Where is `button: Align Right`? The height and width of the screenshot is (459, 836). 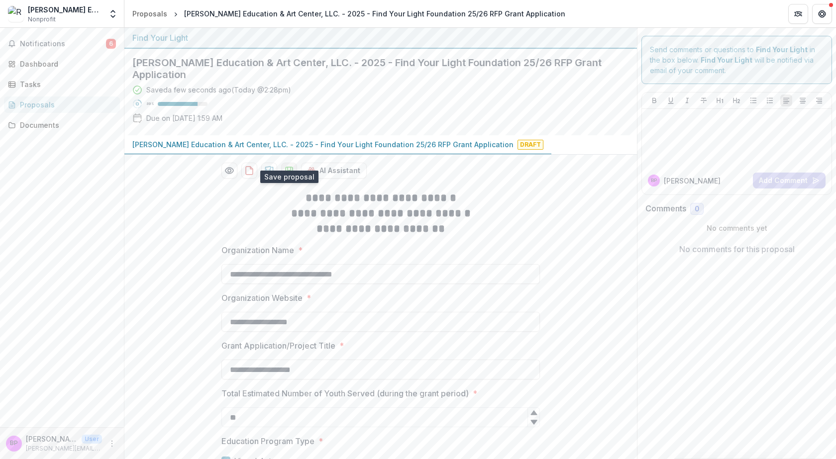
button: Align Right is located at coordinates (819, 101).